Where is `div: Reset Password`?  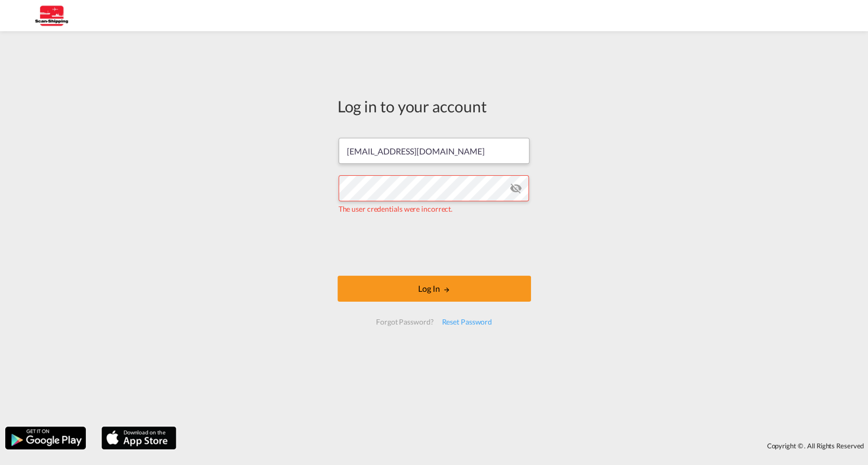 div: Reset Password is located at coordinates (466, 322).